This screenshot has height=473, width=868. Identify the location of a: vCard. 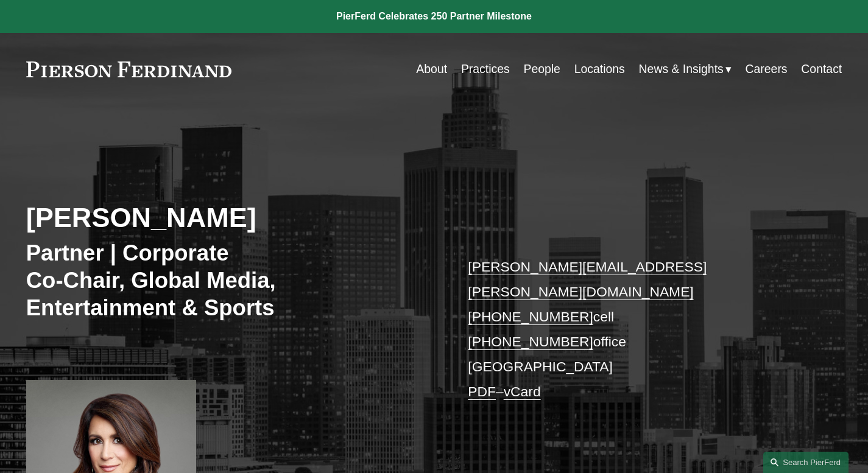
(521, 391).